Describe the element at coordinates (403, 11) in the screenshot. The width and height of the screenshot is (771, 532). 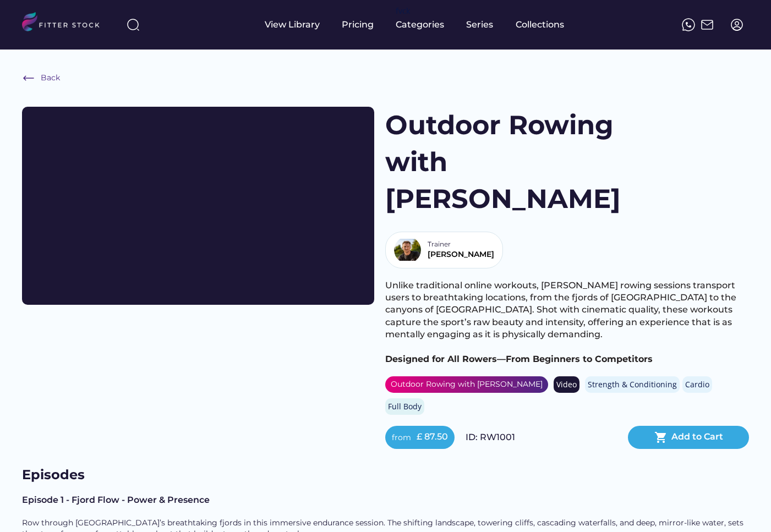
I see `div: fvck` at that location.